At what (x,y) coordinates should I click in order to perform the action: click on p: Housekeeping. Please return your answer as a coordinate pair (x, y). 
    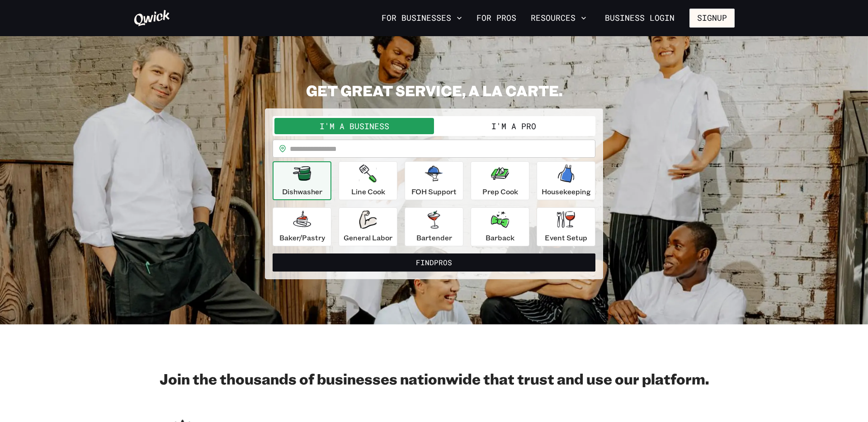
    Looking at the image, I should click on (566, 192).